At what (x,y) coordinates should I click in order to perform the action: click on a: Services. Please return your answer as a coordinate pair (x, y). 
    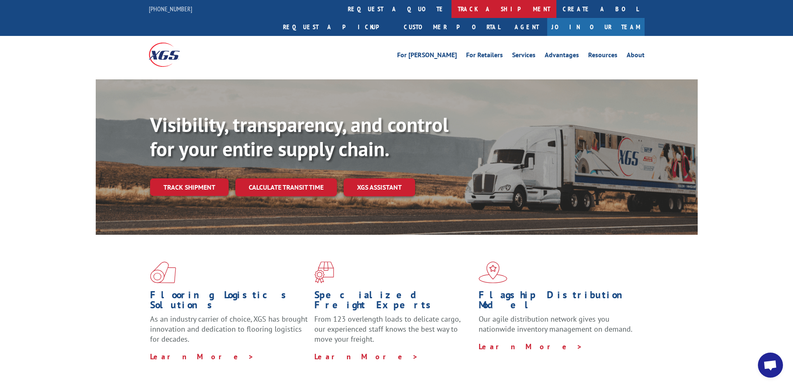
    Looking at the image, I should click on (524, 56).